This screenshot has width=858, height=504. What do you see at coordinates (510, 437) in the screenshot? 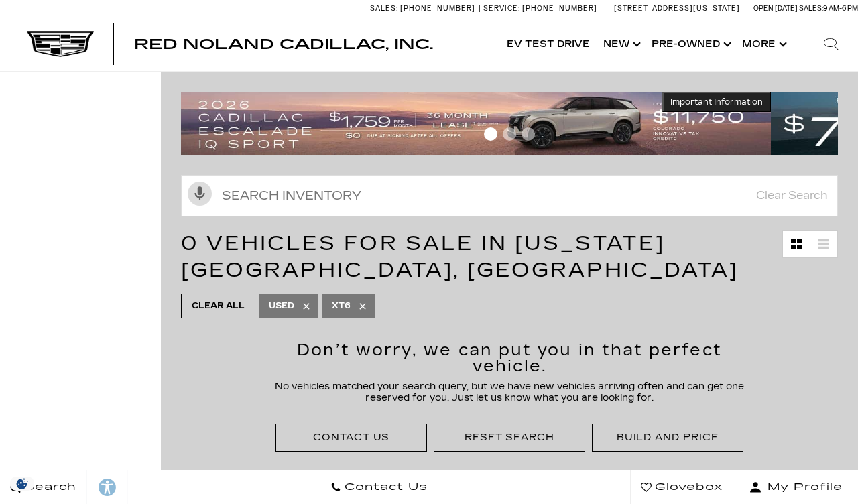
I see `div: Reset Search` at bounding box center [510, 437].